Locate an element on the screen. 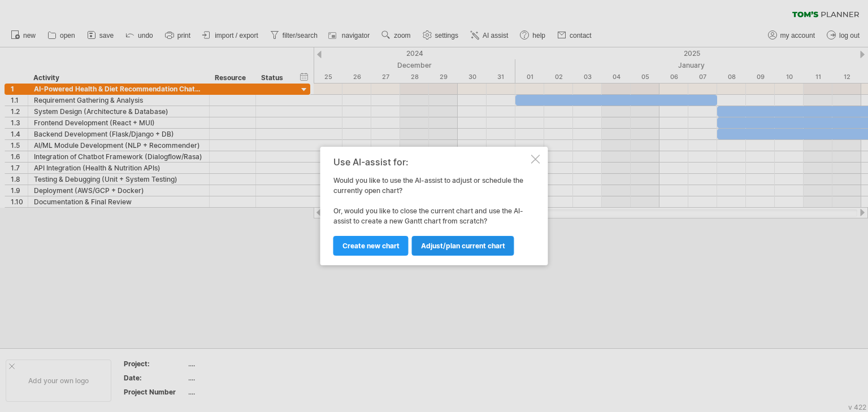 The height and width of the screenshot is (412, 868). div: Use AI-assist for: is located at coordinates (431, 162).